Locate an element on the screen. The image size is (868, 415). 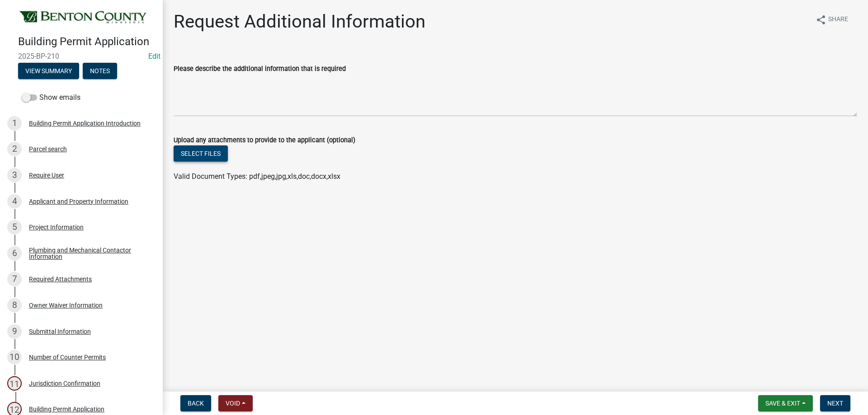
span: Share is located at coordinates (838, 20).